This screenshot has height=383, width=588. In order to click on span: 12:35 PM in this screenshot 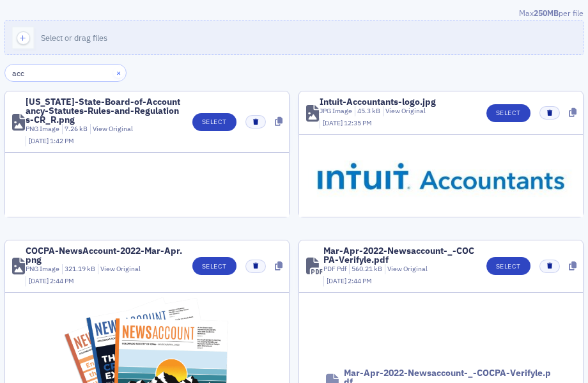, I will do `click(358, 123)`.